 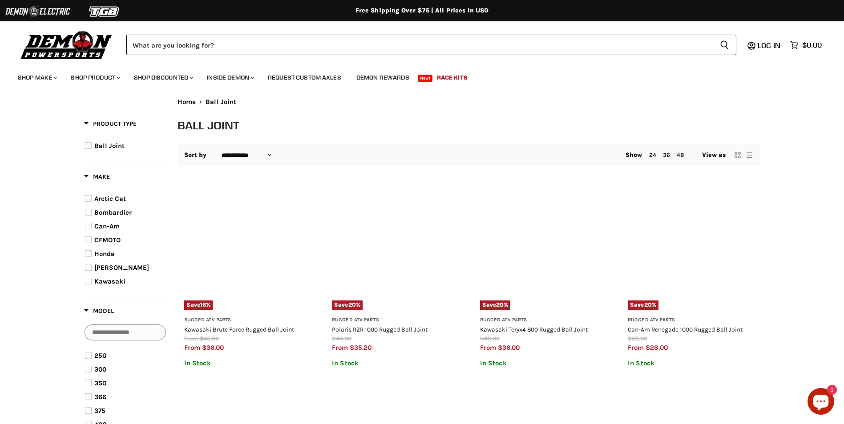 I want to click on a: Log in, so click(x=770, y=45).